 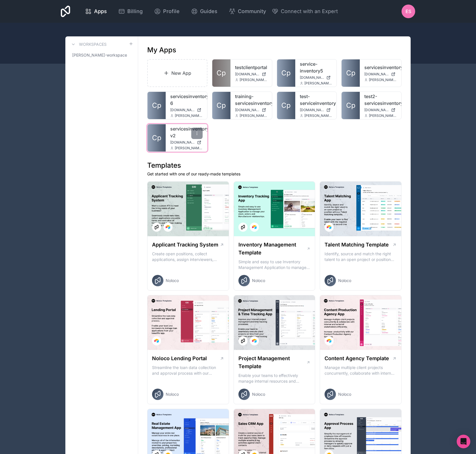 What do you see at coordinates (275, 378) in the screenshot?
I see `p: Enable your teams to effectively manage internal resources and execute client projects on time.` at bounding box center [275, 378].